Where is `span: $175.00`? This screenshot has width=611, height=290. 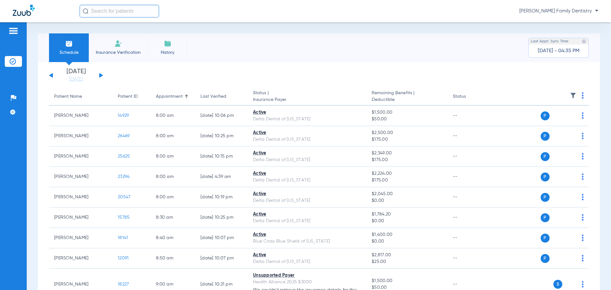 span: $175.00 is located at coordinates (407, 139).